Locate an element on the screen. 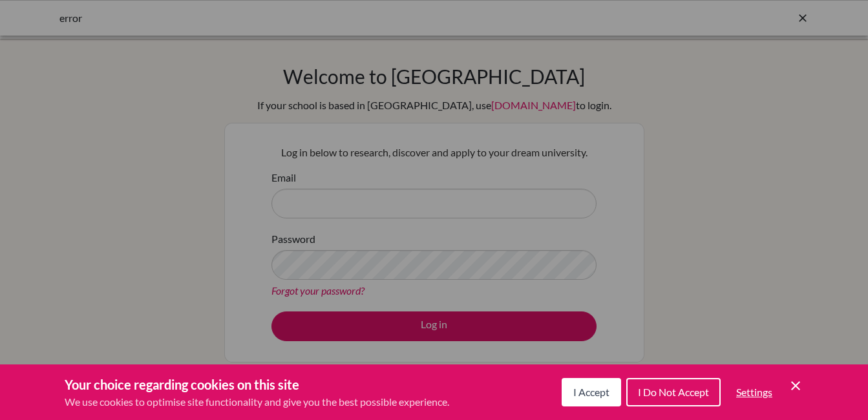 This screenshot has width=868, height=420. button: I Accept is located at coordinates (591, 393).